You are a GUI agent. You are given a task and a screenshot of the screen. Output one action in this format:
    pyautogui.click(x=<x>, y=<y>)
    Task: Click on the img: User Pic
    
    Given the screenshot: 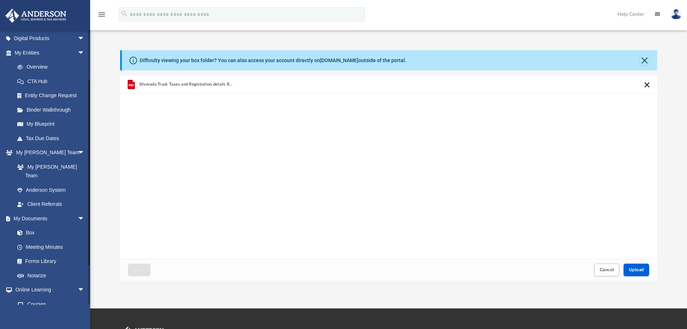 What is the action you would take?
    pyautogui.click(x=677, y=14)
    